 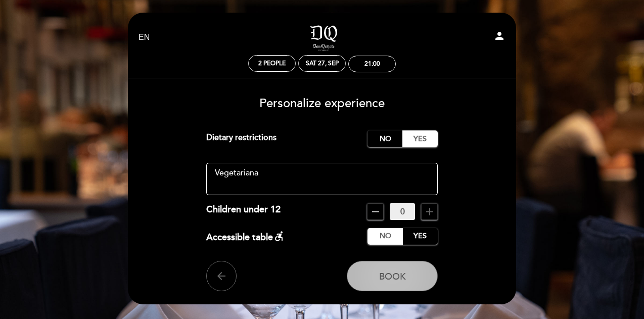 What do you see at coordinates (499, 36) in the screenshot?
I see `i: person` at bounding box center [499, 36].